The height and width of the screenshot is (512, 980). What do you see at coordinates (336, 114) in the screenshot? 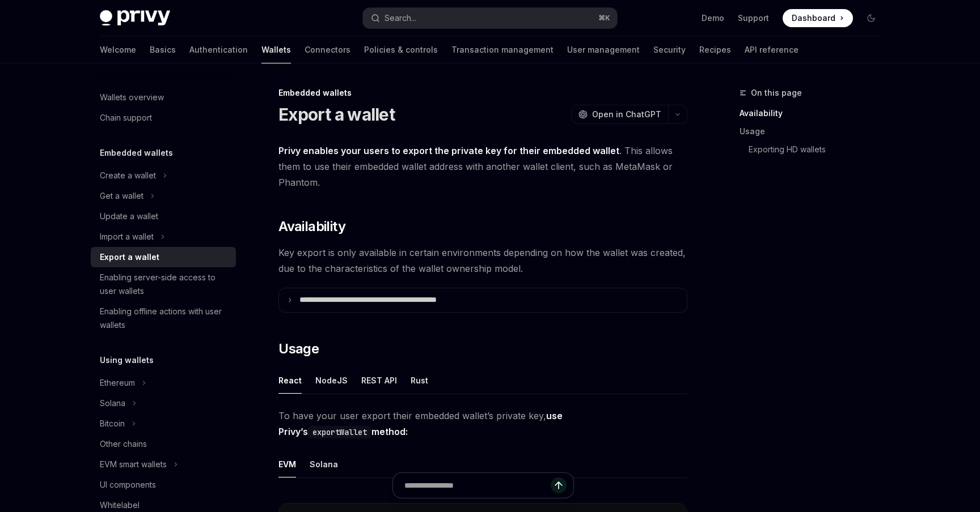
I see `h1: Export a wallet` at bounding box center [336, 114].